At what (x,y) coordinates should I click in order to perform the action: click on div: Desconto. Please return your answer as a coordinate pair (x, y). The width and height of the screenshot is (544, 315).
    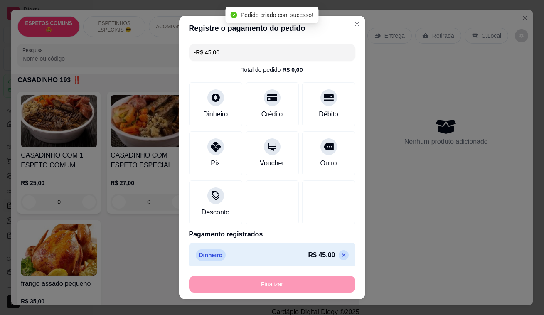
    Looking at the image, I should click on (216, 212).